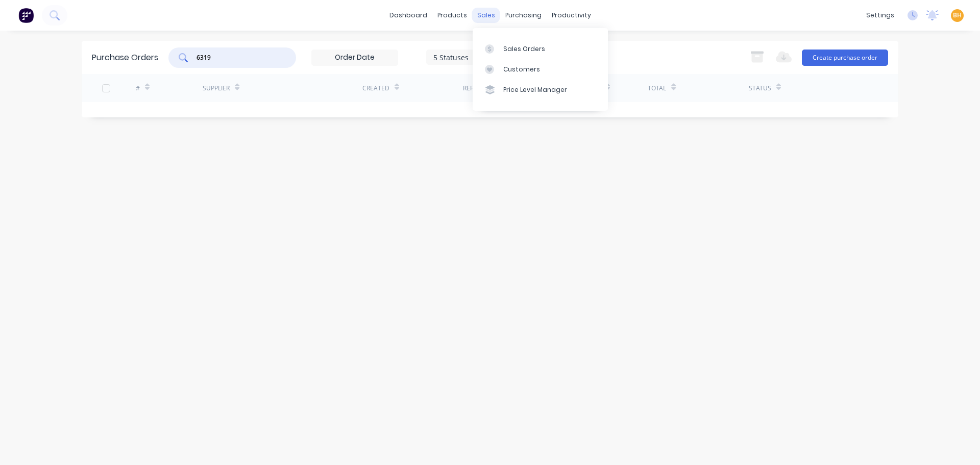  I want to click on div: settings, so click(880, 16).